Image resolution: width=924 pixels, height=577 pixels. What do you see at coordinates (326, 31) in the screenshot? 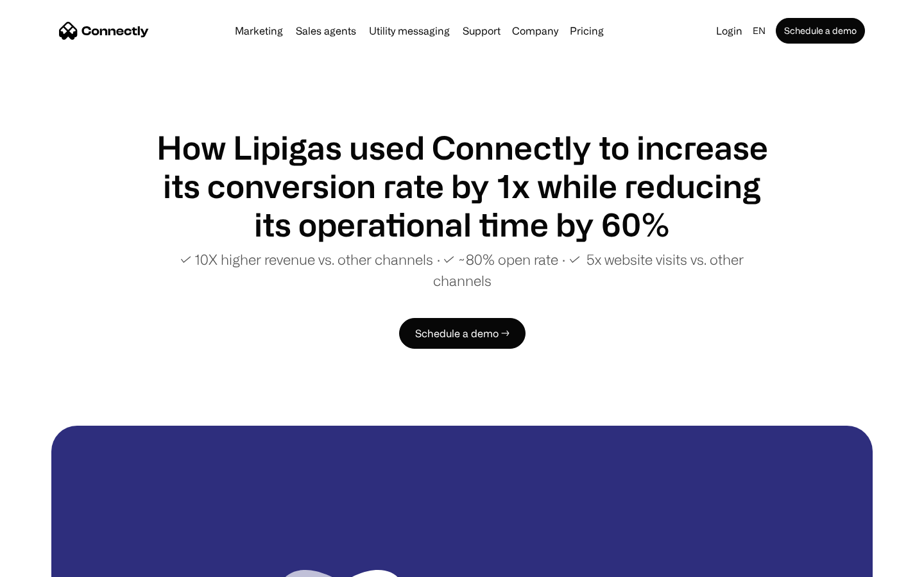
I see `a: Sales agents` at bounding box center [326, 31].